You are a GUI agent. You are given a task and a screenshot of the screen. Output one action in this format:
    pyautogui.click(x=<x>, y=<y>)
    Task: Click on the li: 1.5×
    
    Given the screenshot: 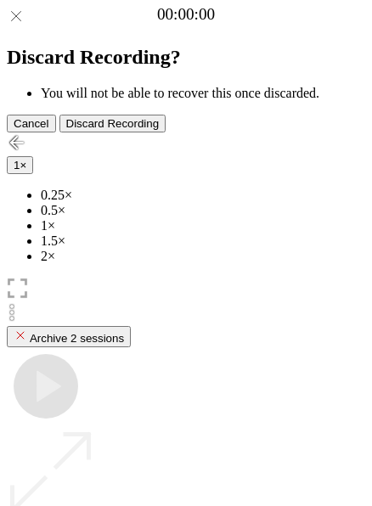 What is the action you would take?
    pyautogui.click(x=203, y=241)
    